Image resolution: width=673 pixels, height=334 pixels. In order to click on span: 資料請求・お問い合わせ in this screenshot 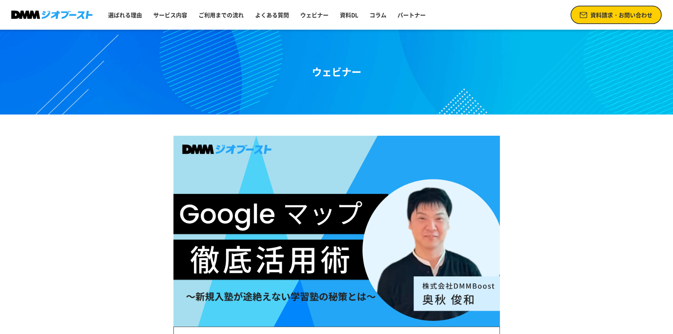, I will do `click(622, 15)`.